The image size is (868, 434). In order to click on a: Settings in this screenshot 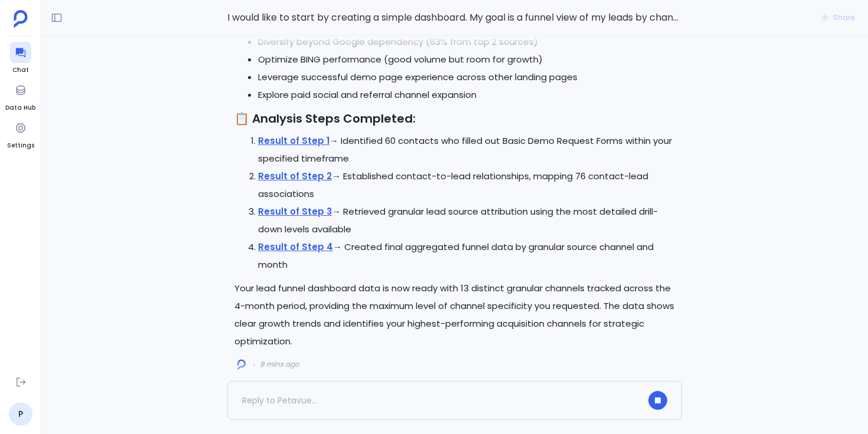, I will do `click(21, 134)`.